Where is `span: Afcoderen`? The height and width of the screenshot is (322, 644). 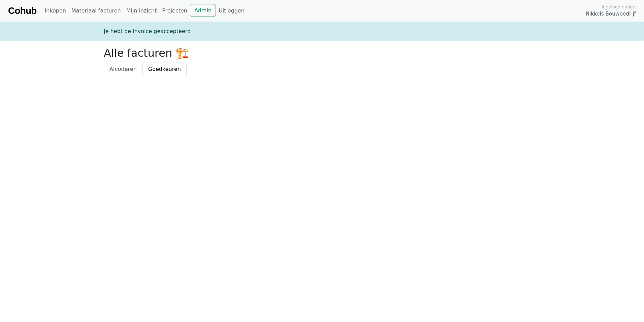 span: Afcoderen is located at coordinates (123, 69).